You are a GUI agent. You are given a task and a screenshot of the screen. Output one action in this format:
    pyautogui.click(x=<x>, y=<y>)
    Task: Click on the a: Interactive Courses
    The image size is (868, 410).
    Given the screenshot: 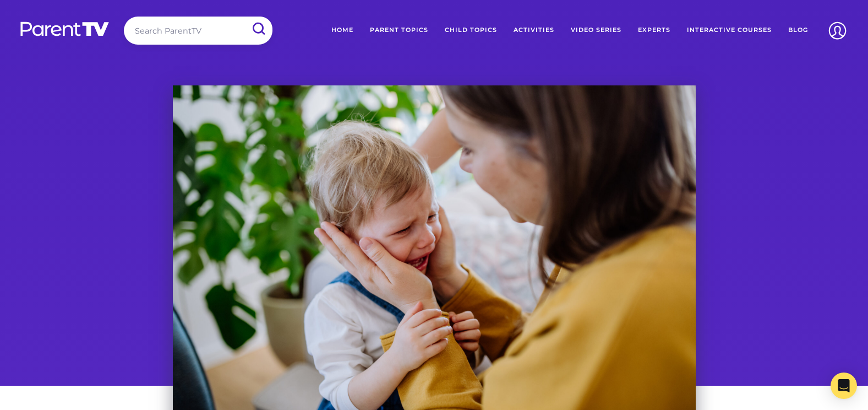 What is the action you would take?
    pyautogui.click(x=729, y=30)
    